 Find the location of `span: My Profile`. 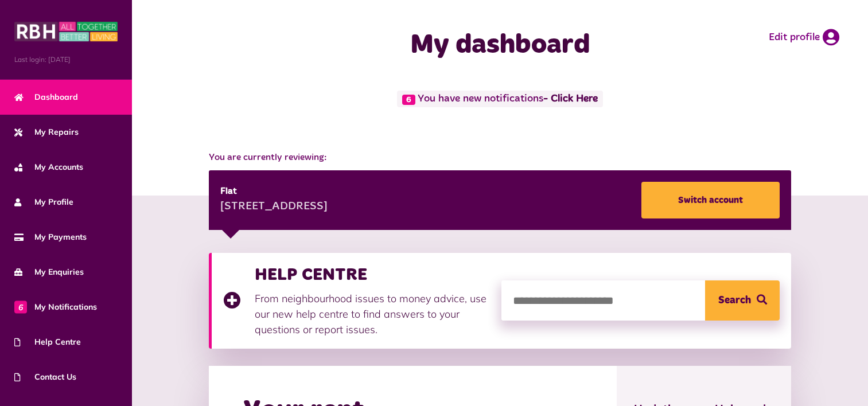

span: My Profile is located at coordinates (44, 202).